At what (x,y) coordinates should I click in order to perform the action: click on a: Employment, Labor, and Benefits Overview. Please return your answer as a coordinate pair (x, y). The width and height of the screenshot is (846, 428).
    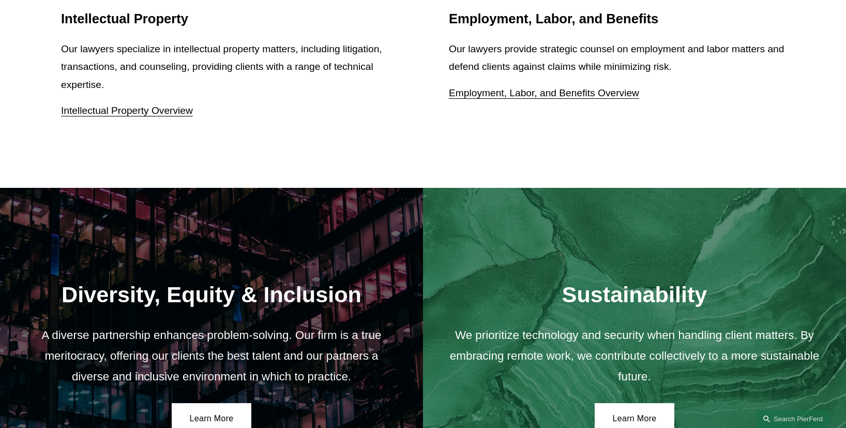
    Looking at the image, I should click on (544, 93).